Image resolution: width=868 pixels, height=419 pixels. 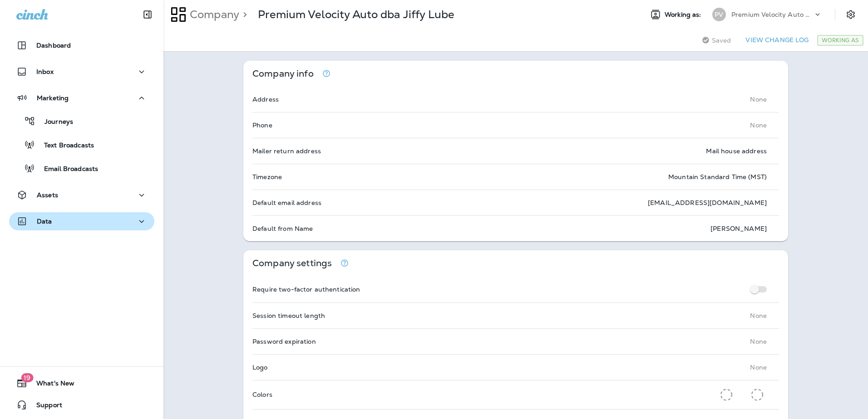 I want to click on button: Journeys, so click(x=82, y=121).